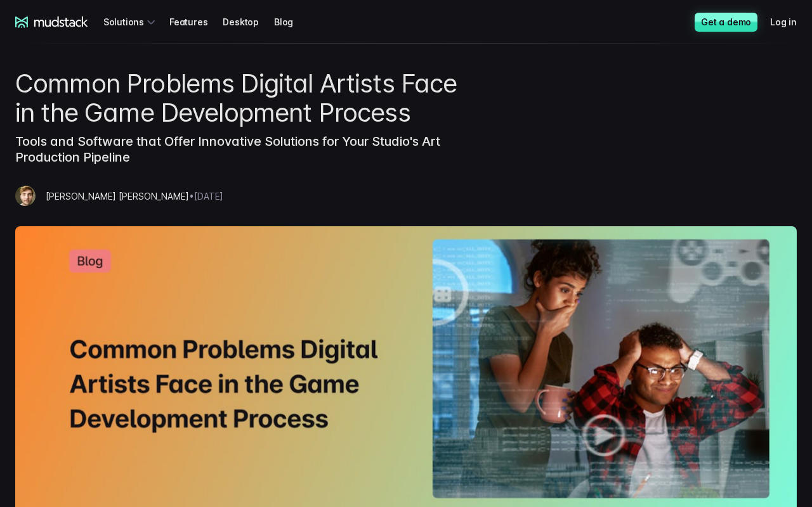  I want to click on h3: Tools and Software that Offer Innovative Solutions for Your Studio's Art Production Pipeline, so click(243, 147).